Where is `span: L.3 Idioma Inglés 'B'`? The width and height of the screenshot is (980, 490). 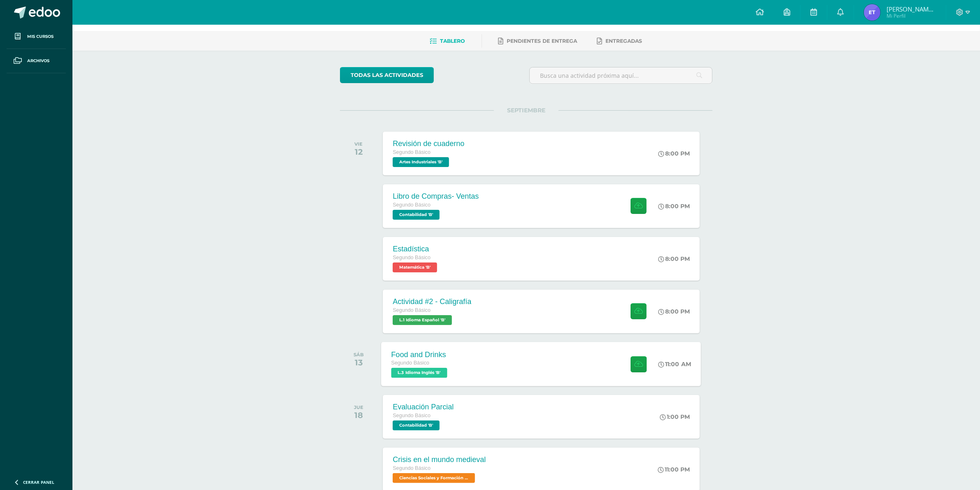 span: L.3 Idioma Inglés 'B' is located at coordinates (419, 373).